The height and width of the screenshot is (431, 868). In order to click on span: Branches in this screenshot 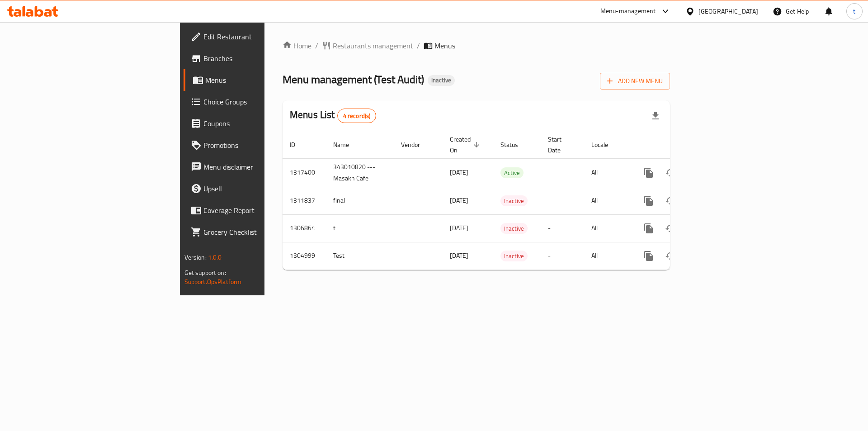, I will do `click(261, 59)`.